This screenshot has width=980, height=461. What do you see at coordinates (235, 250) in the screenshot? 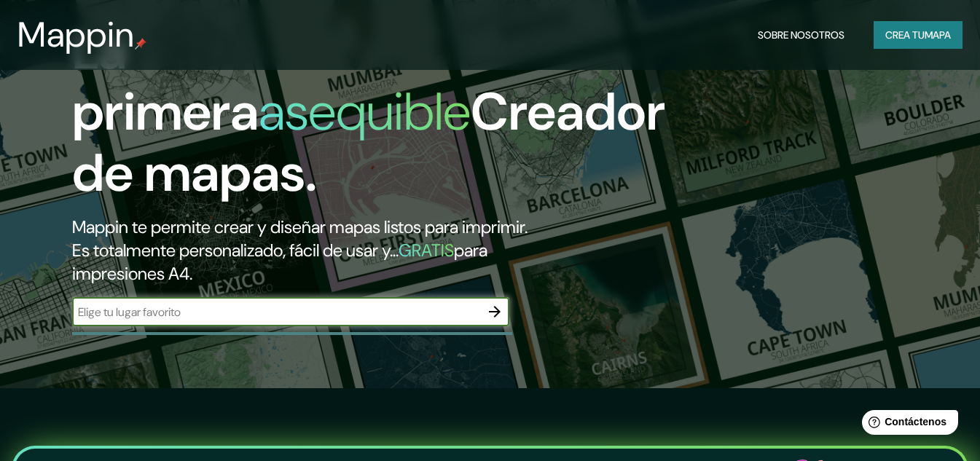
I see `font: Es totalmente personalizado, fácil de usar y...` at bounding box center [235, 250].